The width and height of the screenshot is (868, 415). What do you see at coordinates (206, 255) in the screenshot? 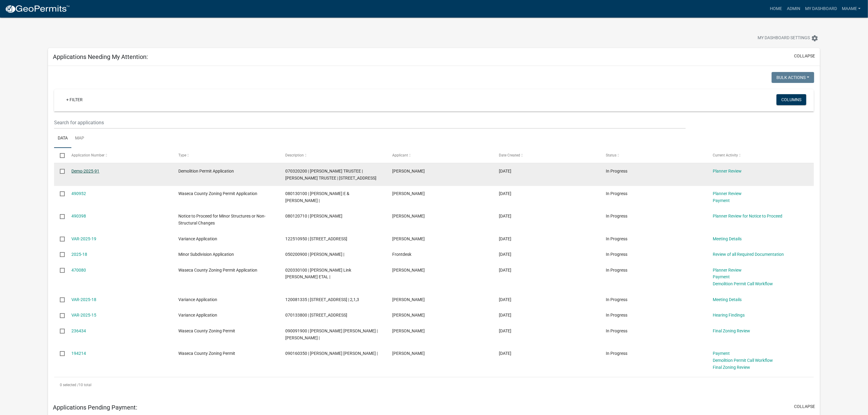
I see `span: Minor Subdivision Application` at bounding box center [206, 255].